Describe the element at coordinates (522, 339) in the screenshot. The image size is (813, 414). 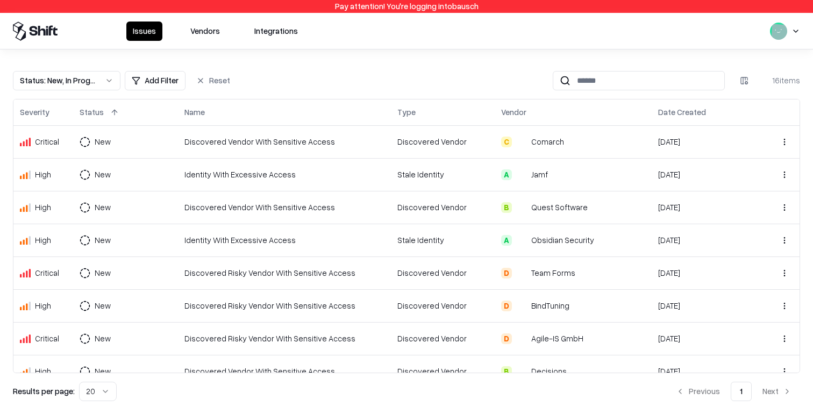
I see `img: Agile-IS GmbH` at that location.